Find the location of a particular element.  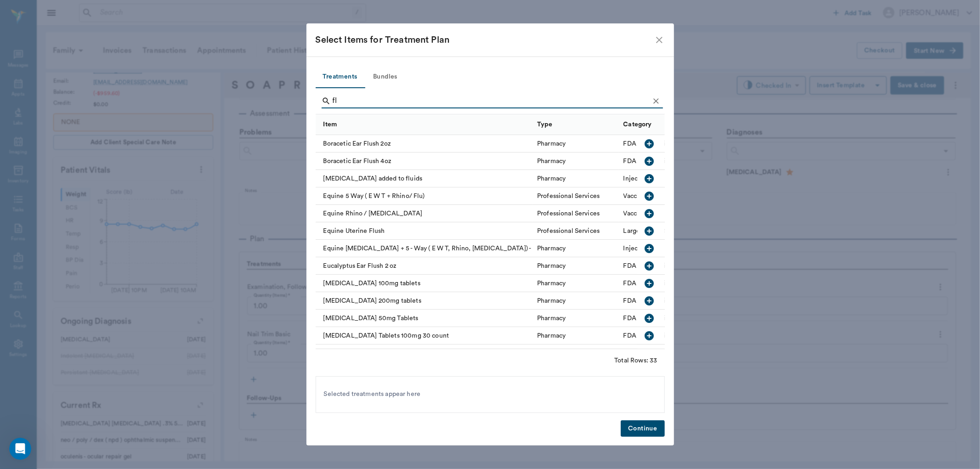

input: Find a treatment is located at coordinates (491, 101).